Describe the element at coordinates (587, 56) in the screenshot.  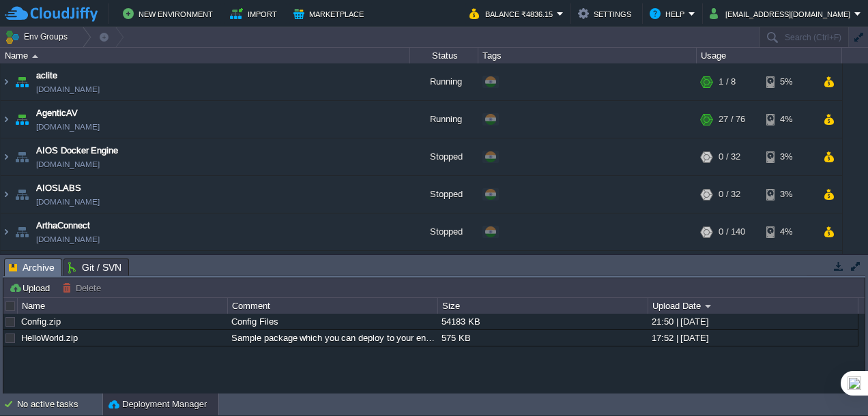
I see `div: Tags` at that location.